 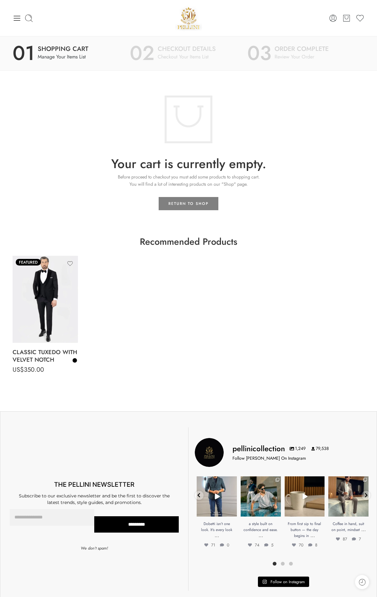 I want to click on a: 02 Checkout Details Checkout Your Items List, so click(x=188, y=53).